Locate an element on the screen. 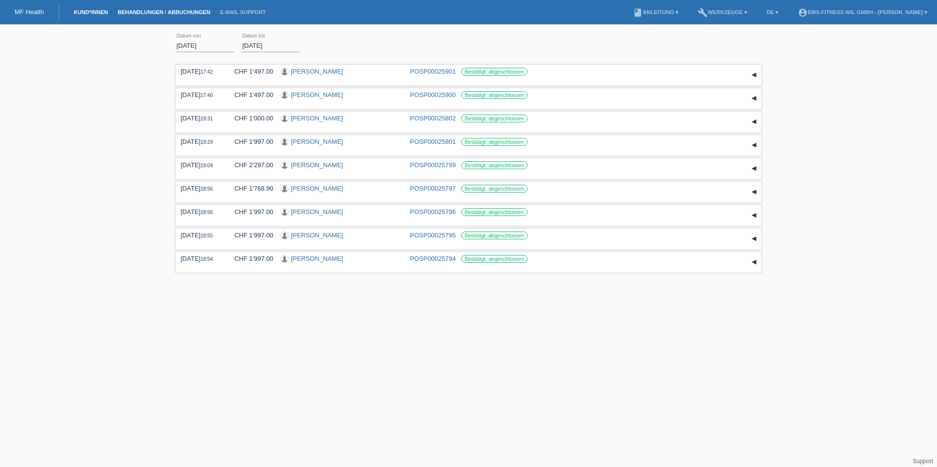  a: POSP00025801 is located at coordinates (433, 142).